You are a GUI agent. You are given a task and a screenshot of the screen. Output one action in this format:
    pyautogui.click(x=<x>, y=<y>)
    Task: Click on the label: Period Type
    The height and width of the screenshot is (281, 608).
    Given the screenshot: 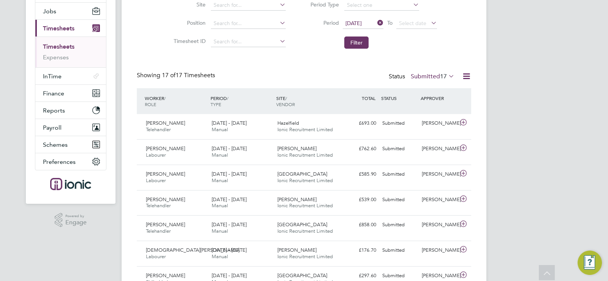 What is the action you would take?
    pyautogui.click(x=322, y=5)
    